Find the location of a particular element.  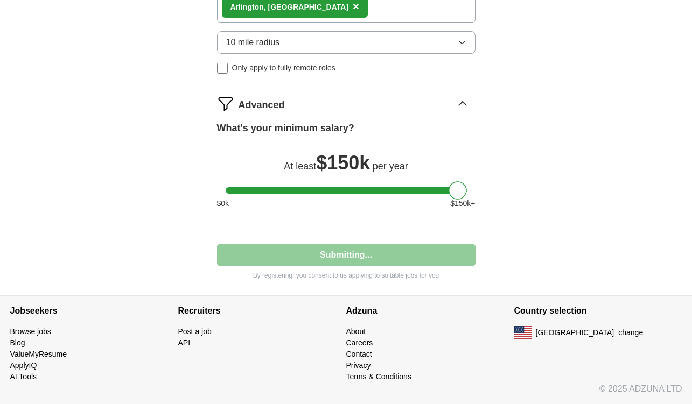

a: API is located at coordinates (184, 343).